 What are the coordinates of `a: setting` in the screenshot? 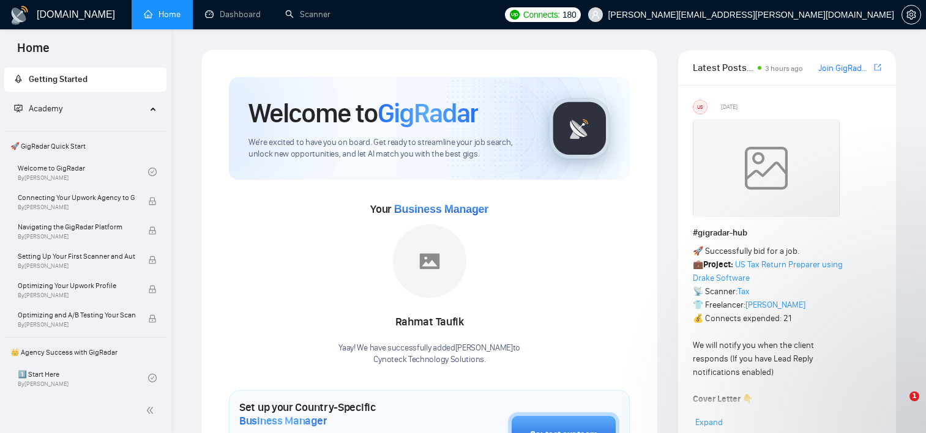 It's located at (911, 15).